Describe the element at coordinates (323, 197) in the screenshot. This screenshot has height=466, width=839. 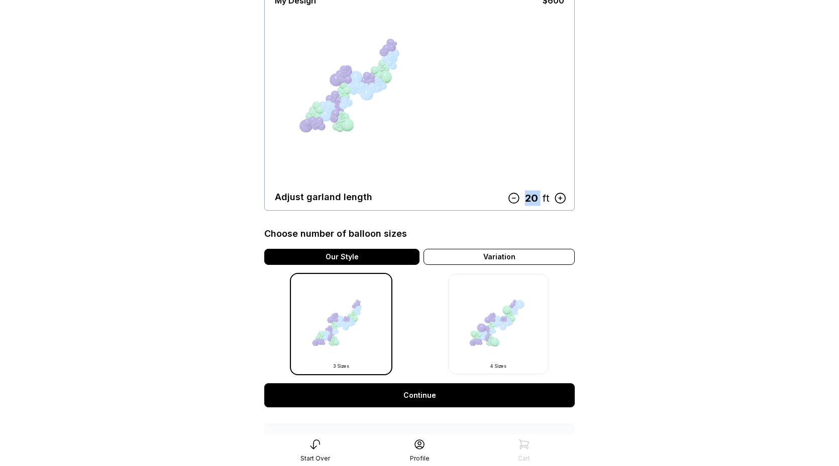
I see `div: Adjust garland length` at that location.